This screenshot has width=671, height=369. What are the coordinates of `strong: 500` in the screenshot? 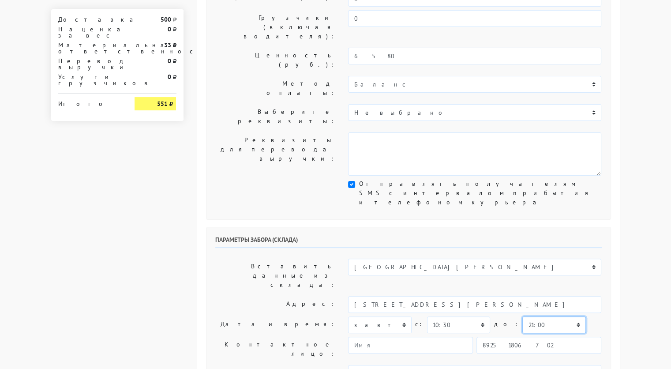 It's located at (165, 19).